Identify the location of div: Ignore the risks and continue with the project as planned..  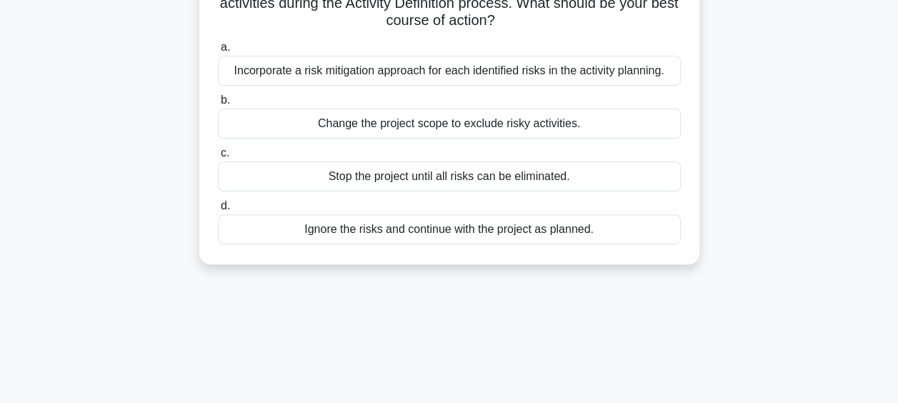
(450, 229).